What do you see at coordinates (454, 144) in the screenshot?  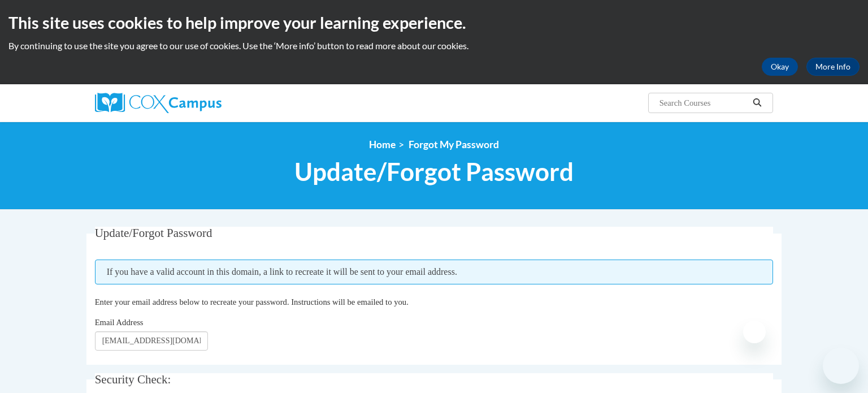 I see `span: Forgot My Password` at bounding box center [454, 144].